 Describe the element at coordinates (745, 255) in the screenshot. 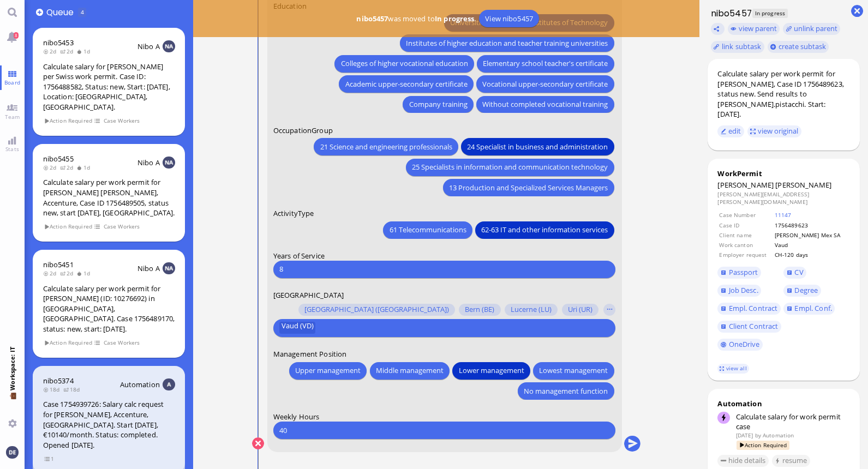

I see `td: Employer request` at that location.